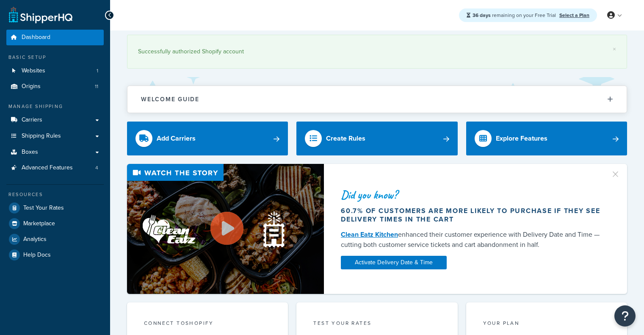 This screenshot has height=335, width=644. What do you see at coordinates (170, 99) in the screenshot?
I see `h2: Welcome Guide` at bounding box center [170, 99].